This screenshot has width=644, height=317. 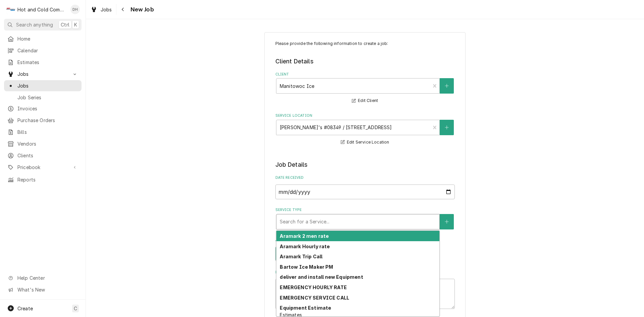 What do you see at coordinates (365, 210) in the screenshot?
I see `label: Service Type` at bounding box center [365, 210].